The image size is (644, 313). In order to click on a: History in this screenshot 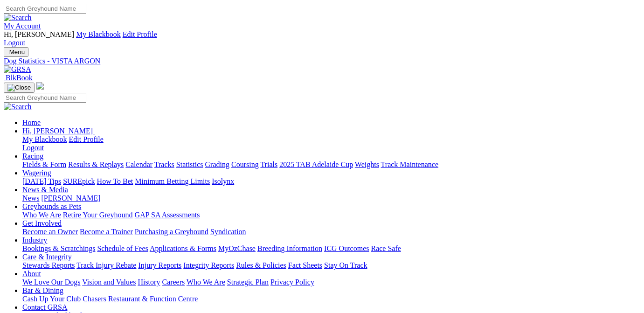, I will do `click(149, 282)`.